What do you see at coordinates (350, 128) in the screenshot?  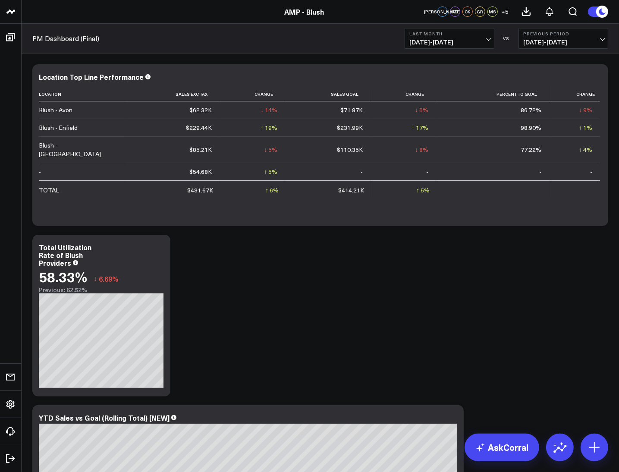 I see `div: $231.99K` at bounding box center [350, 128].